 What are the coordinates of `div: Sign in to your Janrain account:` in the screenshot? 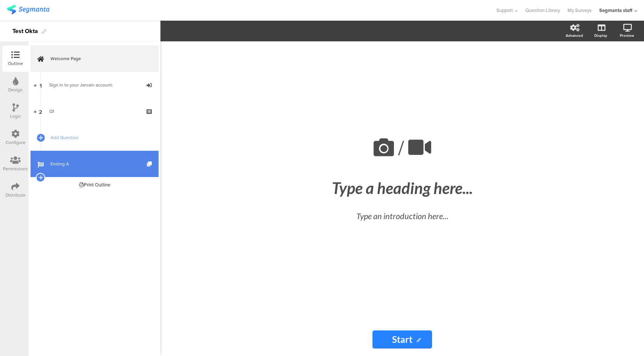 It's located at (94, 85).